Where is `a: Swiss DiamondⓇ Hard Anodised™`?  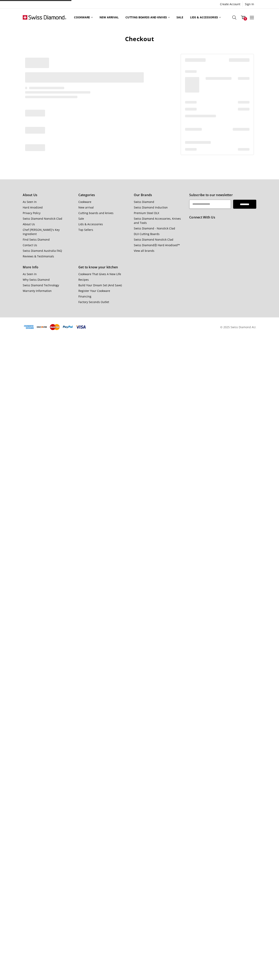
a: Swiss DiamondⓇ Hard Anodised™ is located at coordinates (157, 245).